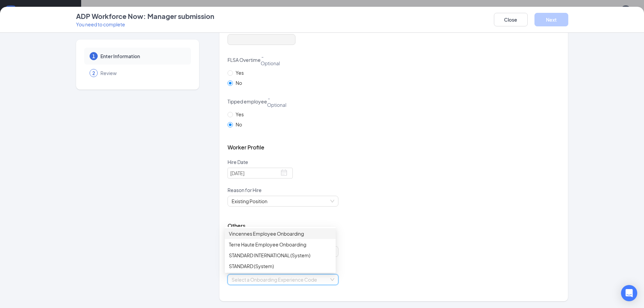  I want to click on p: You need to complete, so click(145, 24).